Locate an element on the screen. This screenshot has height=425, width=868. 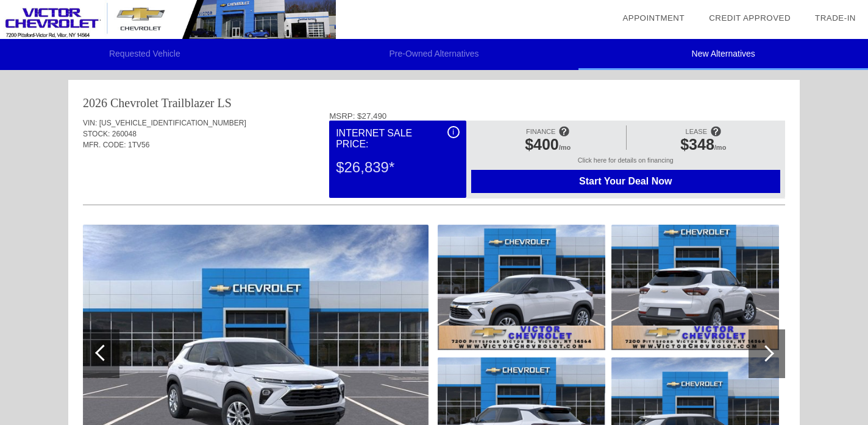
a: Appointment is located at coordinates (653, 18).